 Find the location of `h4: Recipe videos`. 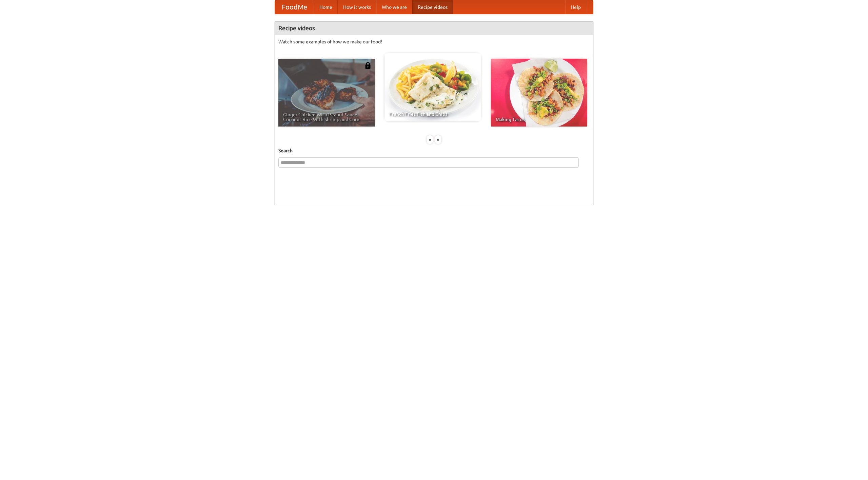

h4: Recipe videos is located at coordinates (434, 28).